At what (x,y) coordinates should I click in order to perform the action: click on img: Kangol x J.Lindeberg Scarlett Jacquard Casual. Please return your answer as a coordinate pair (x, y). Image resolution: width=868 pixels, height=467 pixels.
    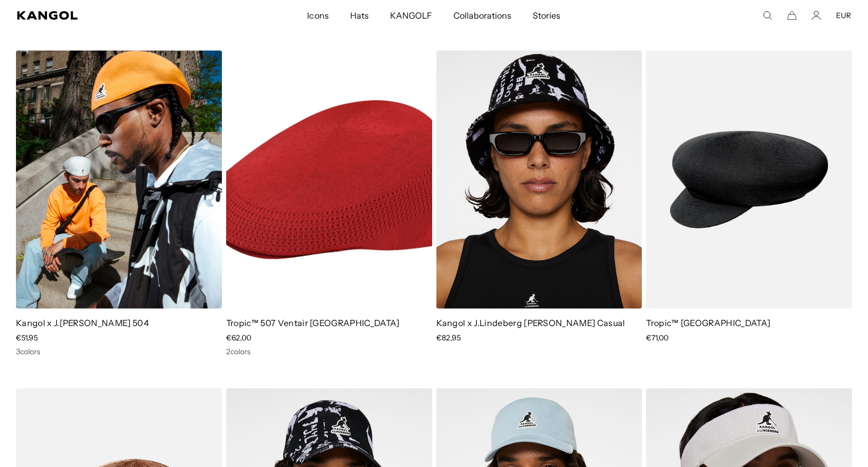
    Looking at the image, I should click on (539, 179).